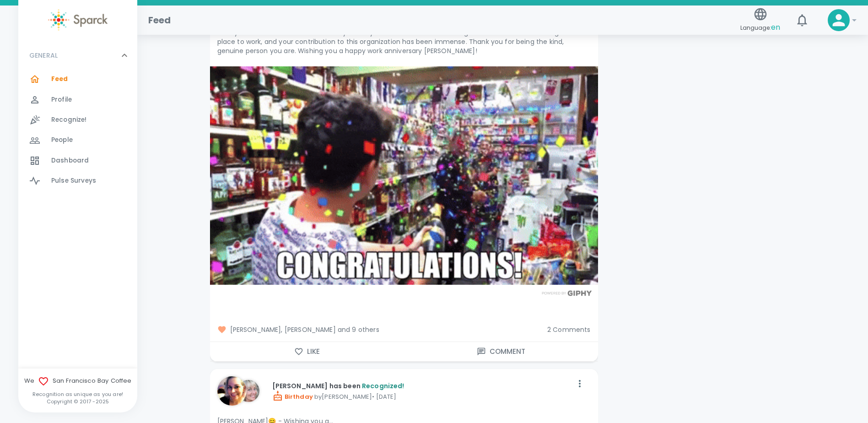 This screenshot has height=423, width=868. I want to click on span: Pulse Surveys, so click(74, 181).